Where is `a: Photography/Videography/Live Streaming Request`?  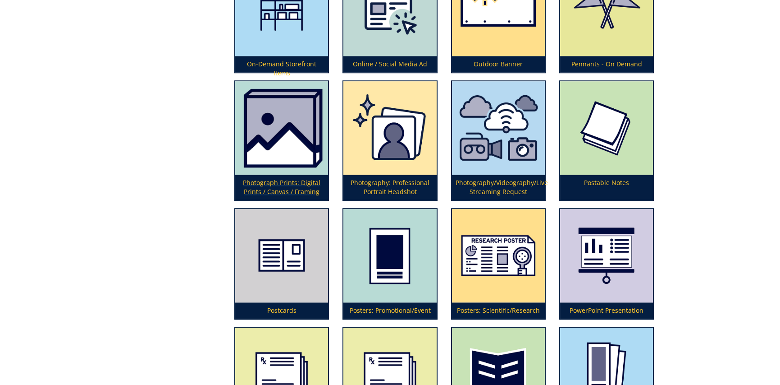 a: Photography/Videography/Live Streaming Request is located at coordinates (499, 141).